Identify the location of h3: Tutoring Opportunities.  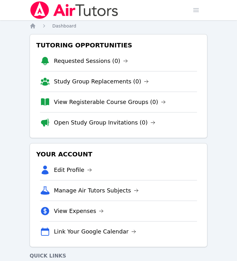
(119, 45).